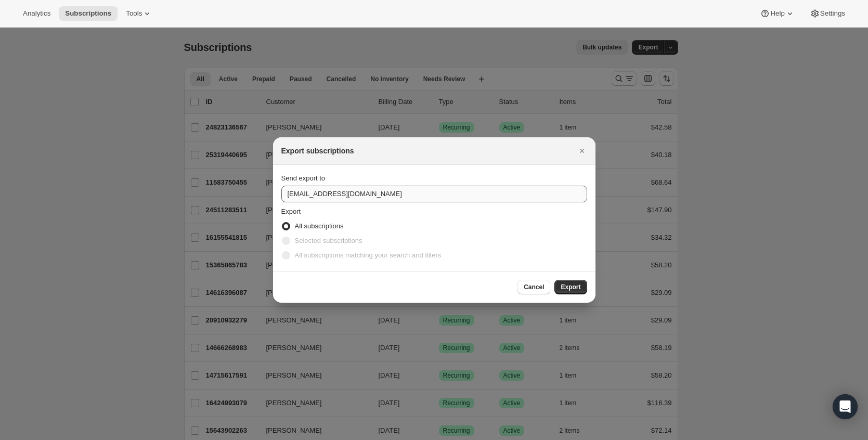 This screenshot has width=868, height=440. Describe the element at coordinates (319, 226) in the screenshot. I see `span: All subscriptions` at that location.